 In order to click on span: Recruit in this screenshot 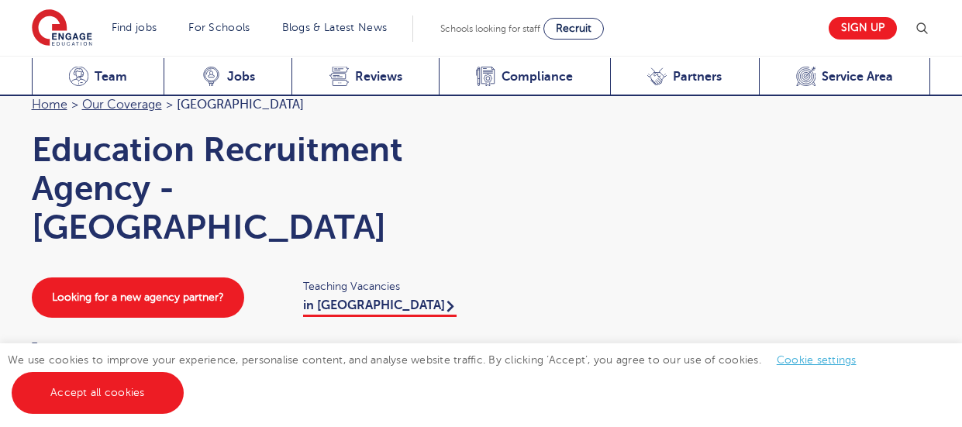, I will do `click(574, 28)`.